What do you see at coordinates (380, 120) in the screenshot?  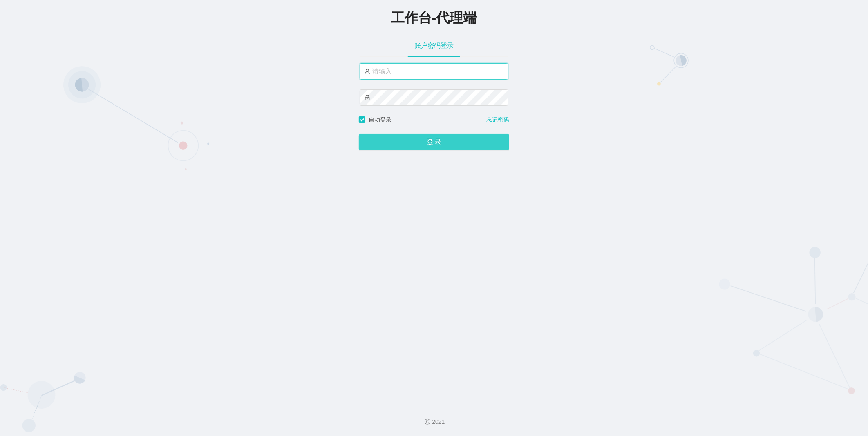 I see `span: 自动登录` at bounding box center [380, 120].